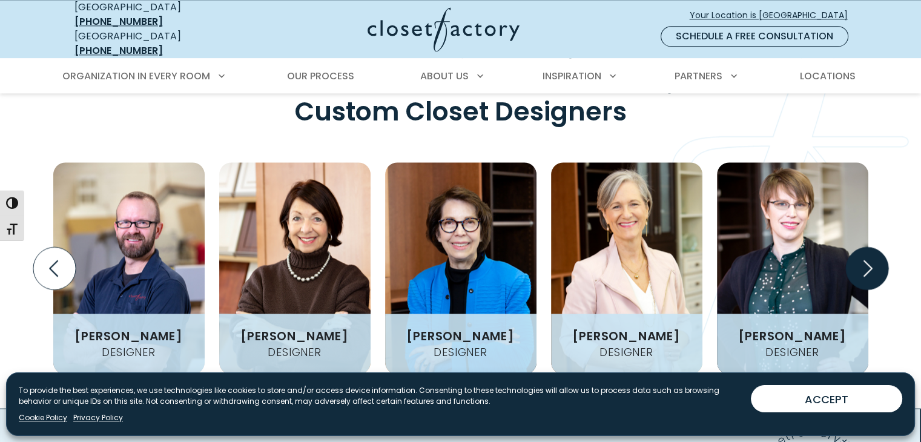 This screenshot has width=921, height=442. What do you see at coordinates (295, 268) in the screenshot?
I see `img: closet factory employee Diane` at bounding box center [295, 268].